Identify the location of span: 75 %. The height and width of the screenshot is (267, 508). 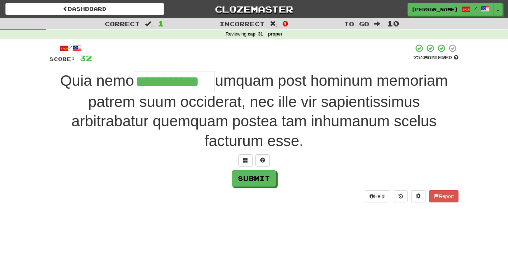
(418, 57).